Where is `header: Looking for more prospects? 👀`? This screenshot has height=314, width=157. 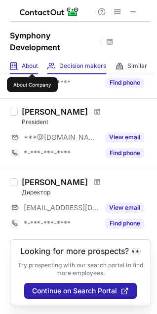 header: Looking for more prospects? 👀 is located at coordinates (80, 251).